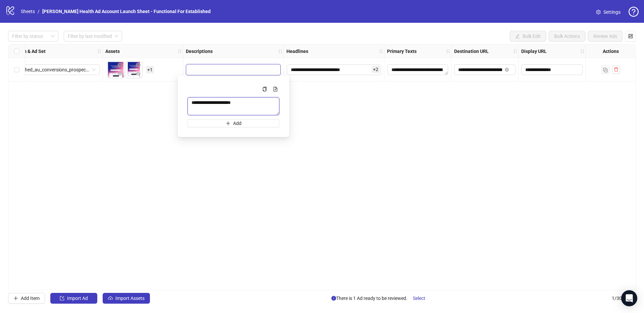 Image resolution: width=644 pixels, height=313 pixels. I want to click on div: Asset 1, so click(115, 70).